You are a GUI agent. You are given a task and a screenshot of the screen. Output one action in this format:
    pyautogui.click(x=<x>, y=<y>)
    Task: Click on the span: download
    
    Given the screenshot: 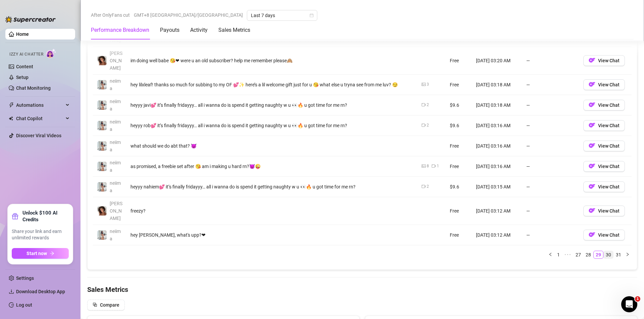 What is the action you would take?
    pyautogui.click(x=11, y=292)
    